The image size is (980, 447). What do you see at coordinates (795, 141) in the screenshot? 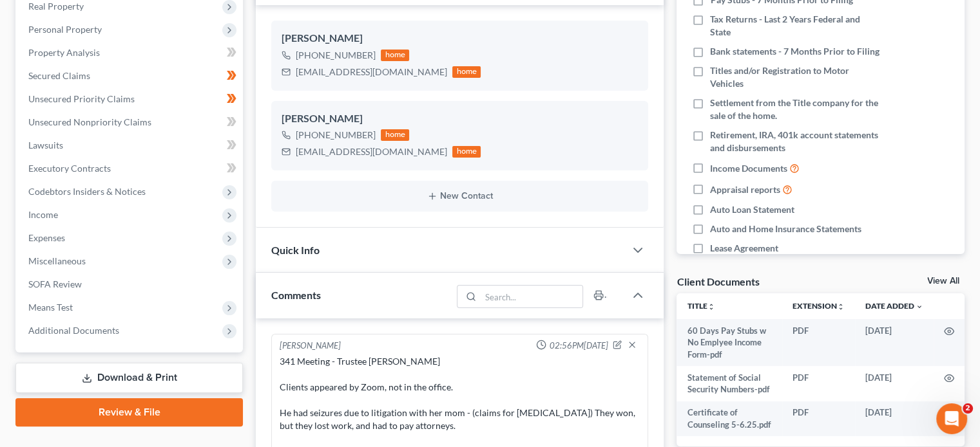
I see `span: Retirement, IRA, 401k account statements and disbursements` at bounding box center [795, 141].